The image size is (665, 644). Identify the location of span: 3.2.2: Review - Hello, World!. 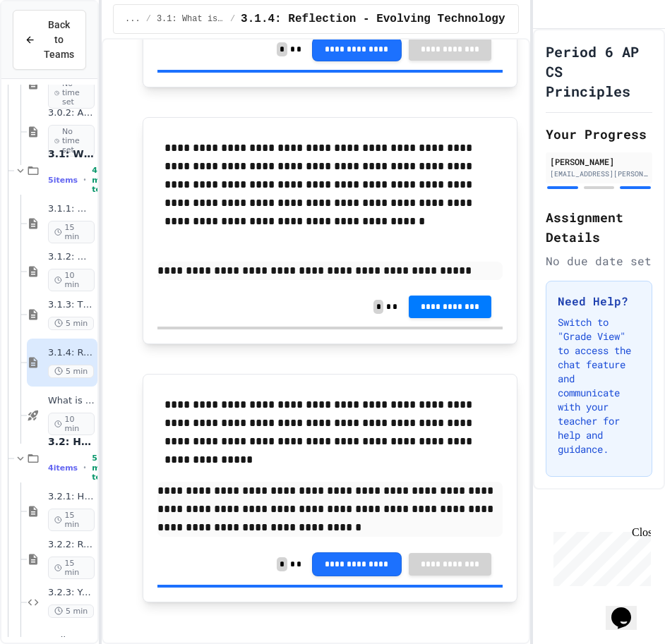
(71, 545).